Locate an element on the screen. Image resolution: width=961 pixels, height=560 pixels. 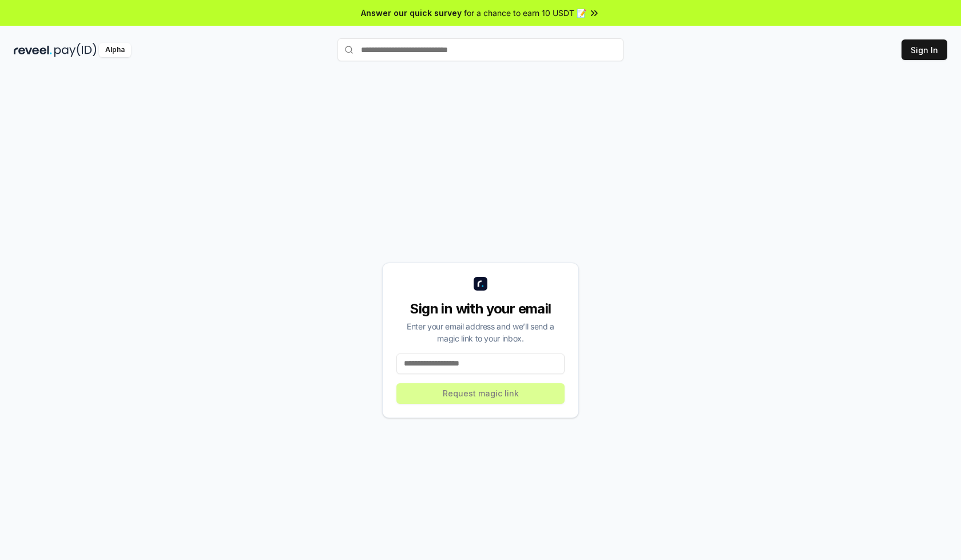
div: Alpha is located at coordinates (115, 50).